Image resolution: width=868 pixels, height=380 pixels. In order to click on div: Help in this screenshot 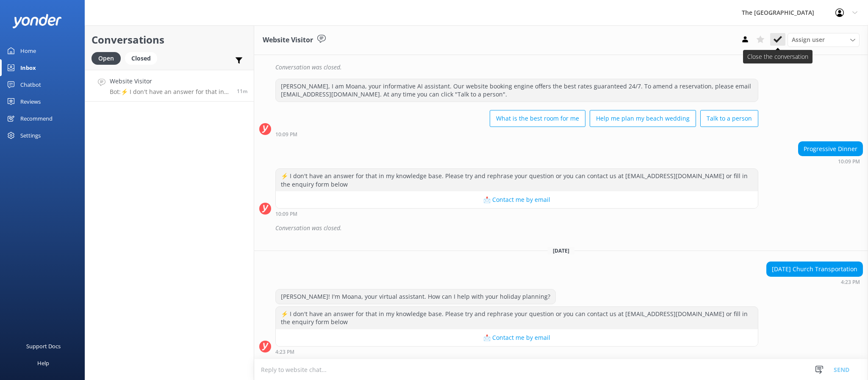, I will do `click(43, 363)`.